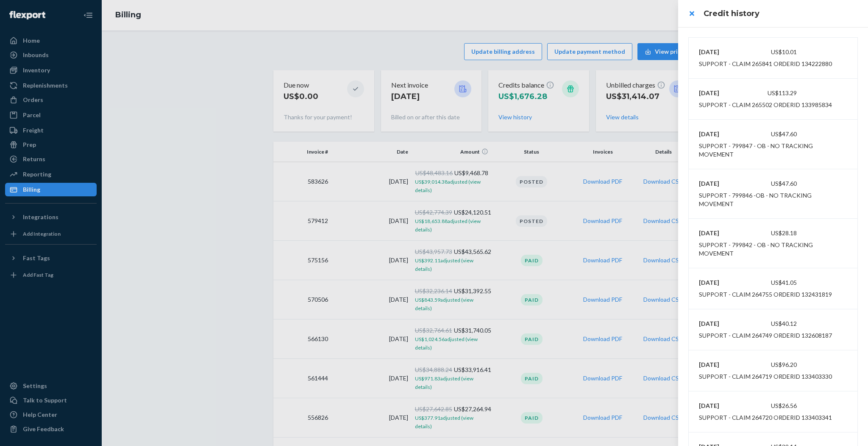 Image resolution: width=868 pixels, height=446 pixels. What do you see at coordinates (773, 233) in the screenshot?
I see `div: US$28.18` at bounding box center [773, 233].